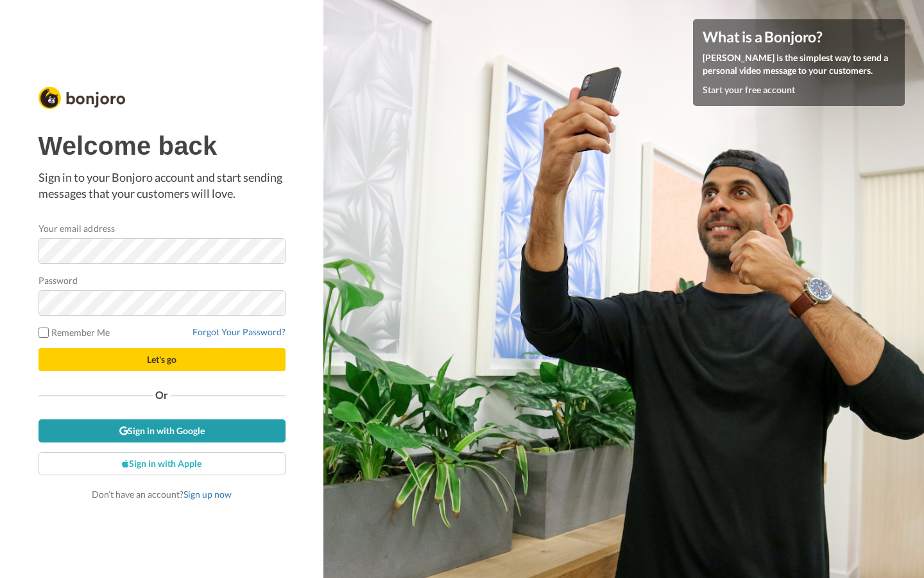  Describe the element at coordinates (207, 494) in the screenshot. I see `a: Sign up now` at that location.